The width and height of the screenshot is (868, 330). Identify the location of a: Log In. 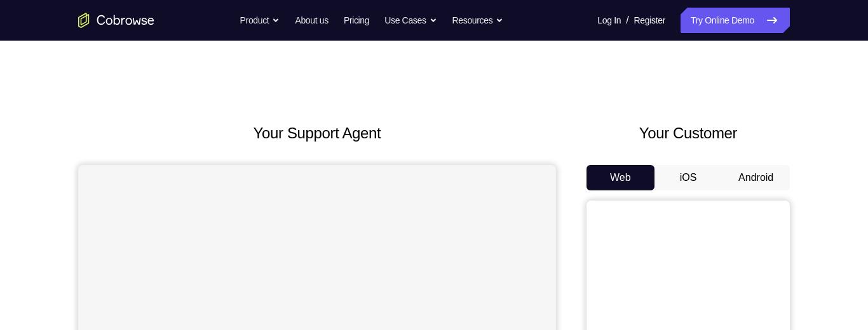
(608, 20).